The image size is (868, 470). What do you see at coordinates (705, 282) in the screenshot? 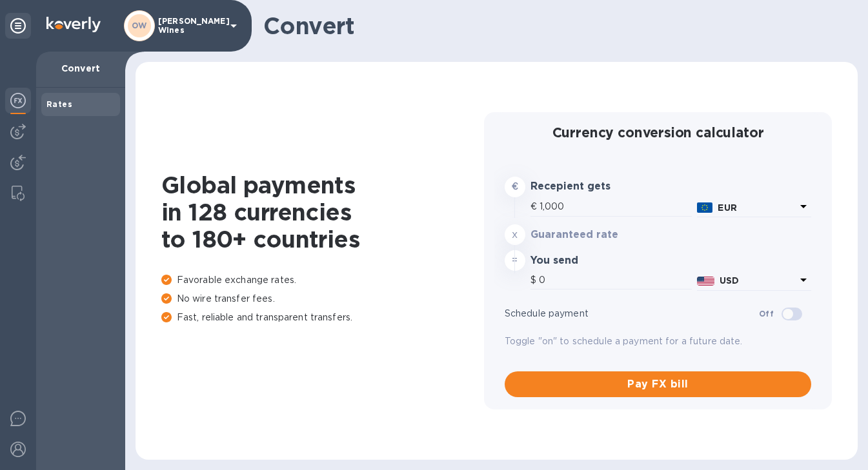
I see `img: USD` at bounding box center [705, 282].